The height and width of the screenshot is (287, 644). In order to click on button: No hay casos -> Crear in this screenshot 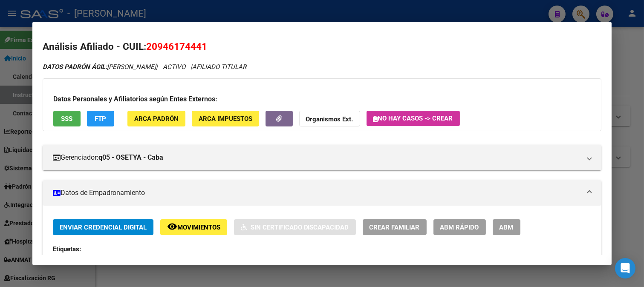, I will do `click(413, 119)`.